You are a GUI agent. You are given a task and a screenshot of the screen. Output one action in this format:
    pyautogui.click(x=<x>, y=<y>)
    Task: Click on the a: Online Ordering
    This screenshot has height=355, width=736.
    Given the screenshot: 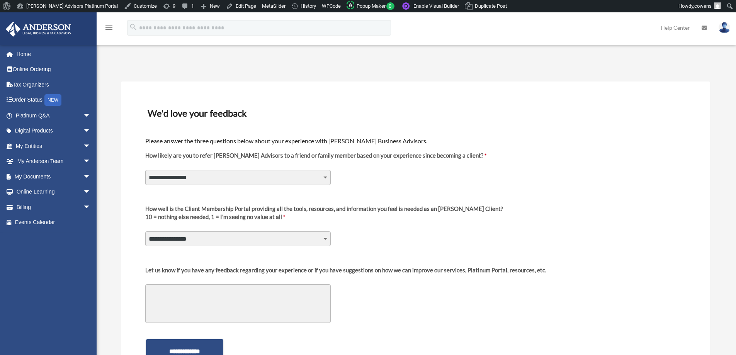 What is the action you would take?
    pyautogui.click(x=54, y=70)
    